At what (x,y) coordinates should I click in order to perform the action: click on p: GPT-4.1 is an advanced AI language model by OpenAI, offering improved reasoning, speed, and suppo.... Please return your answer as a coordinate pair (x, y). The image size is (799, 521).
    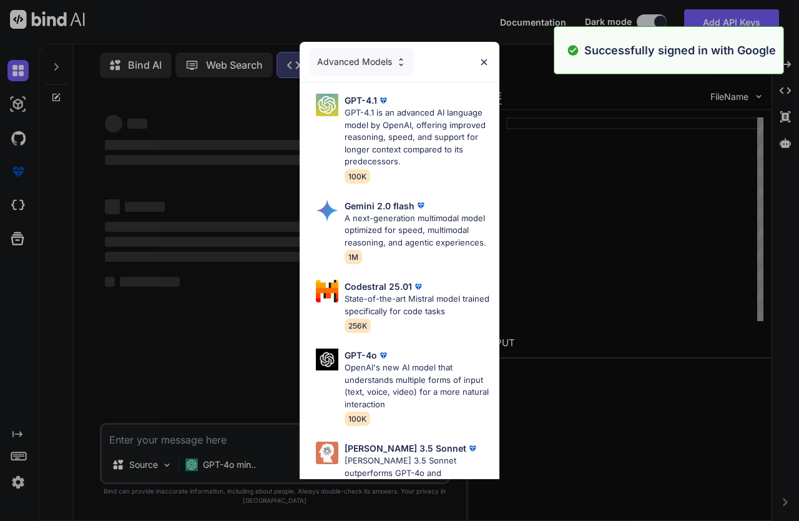
    Looking at the image, I should click on (417, 137).